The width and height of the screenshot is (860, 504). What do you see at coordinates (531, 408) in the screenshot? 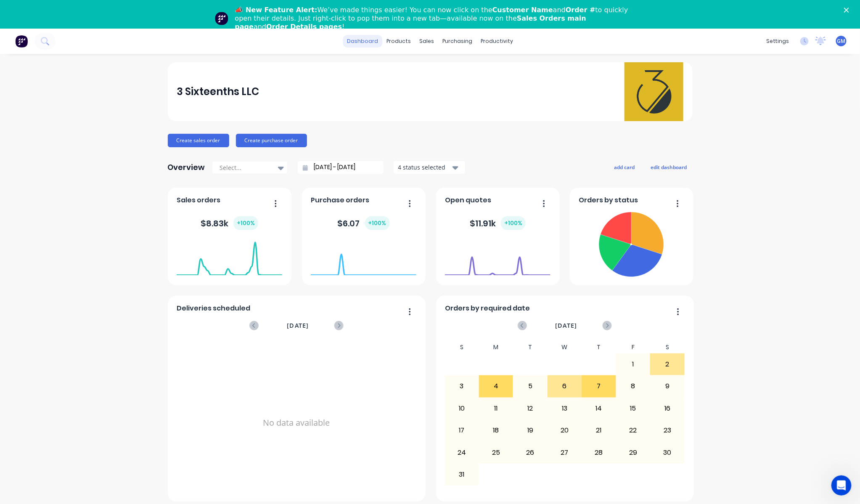
I see `div: 12` at bounding box center [531, 408].